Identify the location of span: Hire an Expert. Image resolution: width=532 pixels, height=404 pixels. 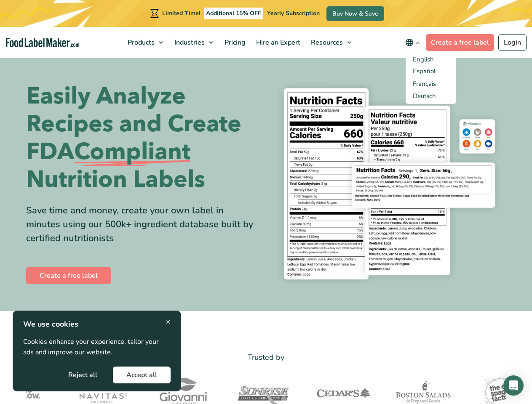
(277, 43).